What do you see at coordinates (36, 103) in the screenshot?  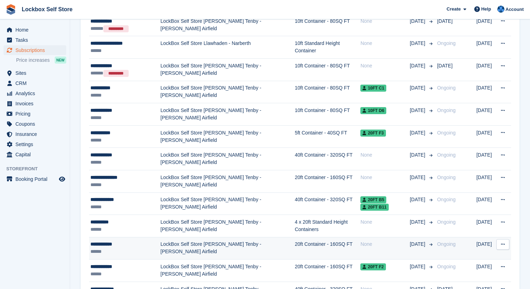 I see `span: Invoices` at bounding box center [36, 103].